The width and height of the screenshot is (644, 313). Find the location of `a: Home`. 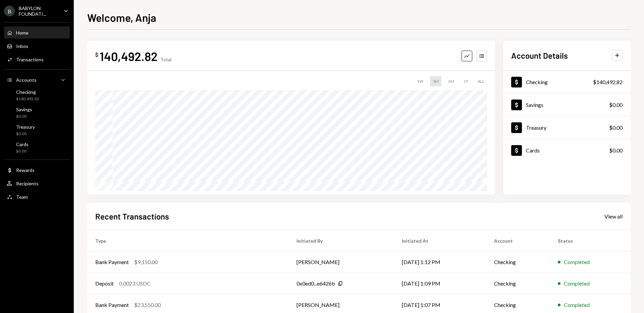

a: Home is located at coordinates (37, 32).